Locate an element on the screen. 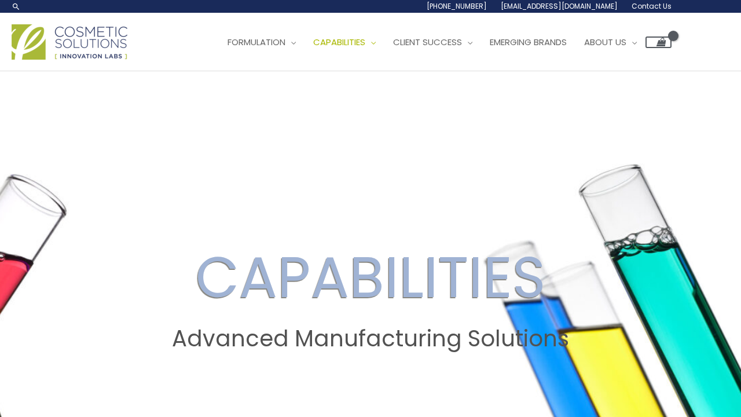 The image size is (741, 417). nav: Site Navigation is located at coordinates (440, 42).